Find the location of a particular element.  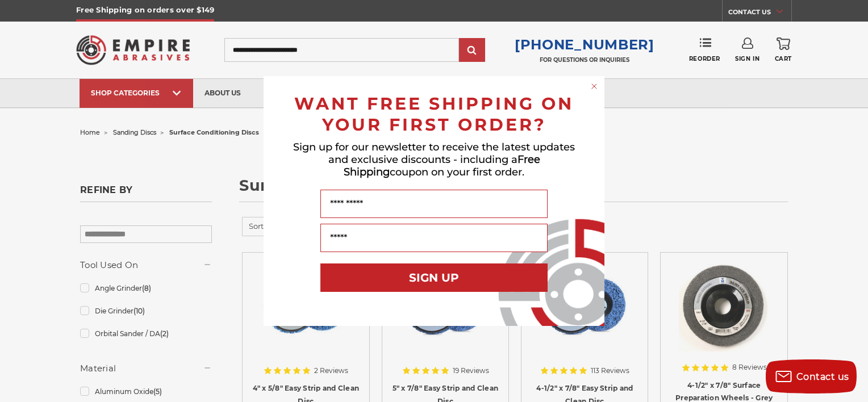

span: Free Shipping is located at coordinates (442, 166).